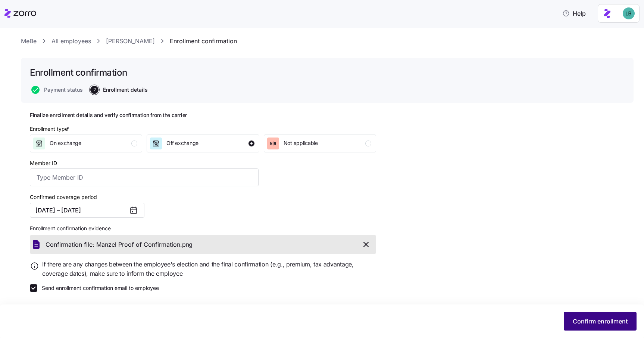 The width and height of the screenshot is (644, 338). What do you see at coordinates (57, 90) in the screenshot?
I see `button: Payment status` at bounding box center [57, 90].